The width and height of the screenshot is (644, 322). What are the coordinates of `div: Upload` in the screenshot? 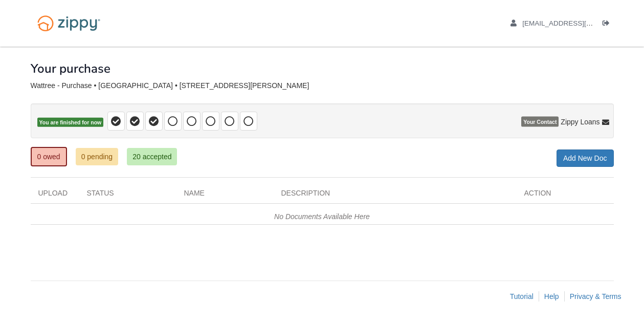 It's located at (55, 196).